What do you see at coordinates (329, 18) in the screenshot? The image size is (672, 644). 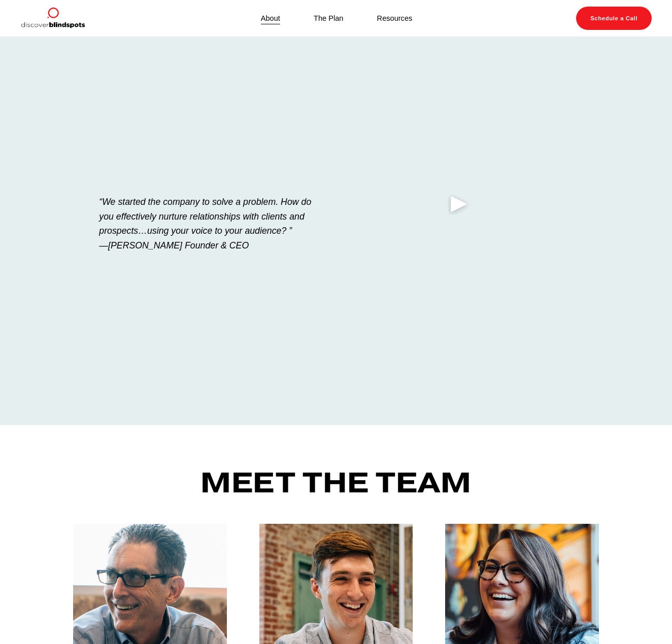 I see `a: The Plan` at bounding box center [329, 18].